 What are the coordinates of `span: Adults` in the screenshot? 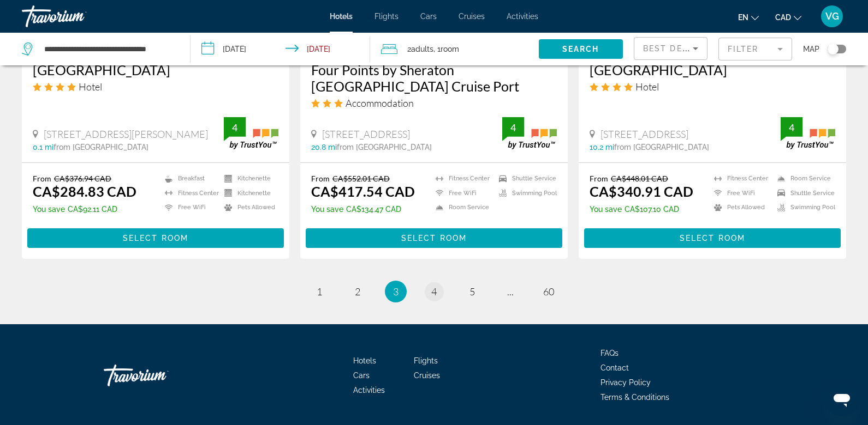 It's located at (422, 49).